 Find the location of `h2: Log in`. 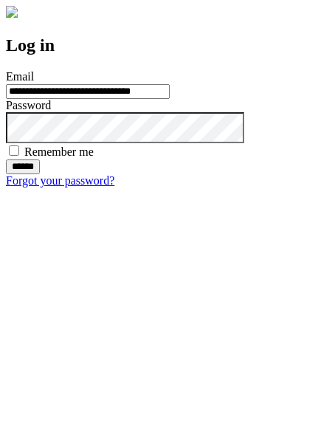

h2: Log in is located at coordinates (166, 45).